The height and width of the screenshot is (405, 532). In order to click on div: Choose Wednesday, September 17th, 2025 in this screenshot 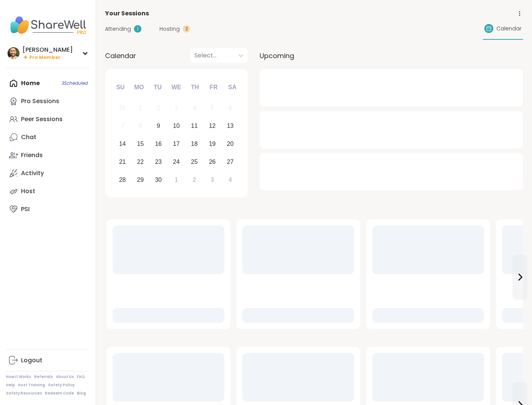, I will do `click(177, 144)`.